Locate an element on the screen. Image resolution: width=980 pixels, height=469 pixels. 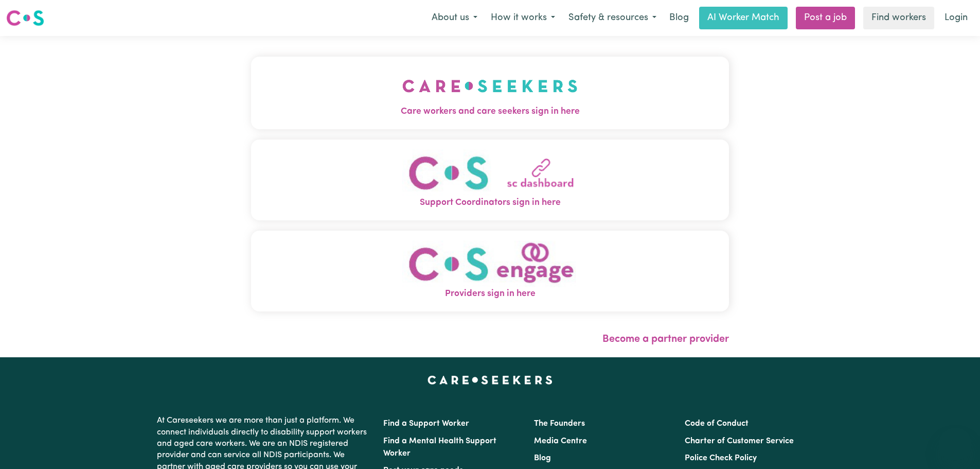
span: Support Coordinators sign in here is located at coordinates (489, 203).